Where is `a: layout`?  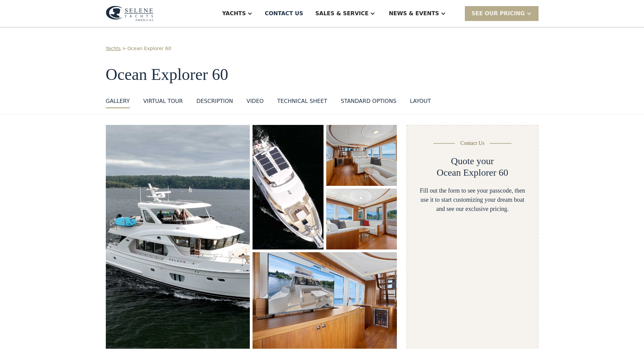 a: layout is located at coordinates (421, 102).